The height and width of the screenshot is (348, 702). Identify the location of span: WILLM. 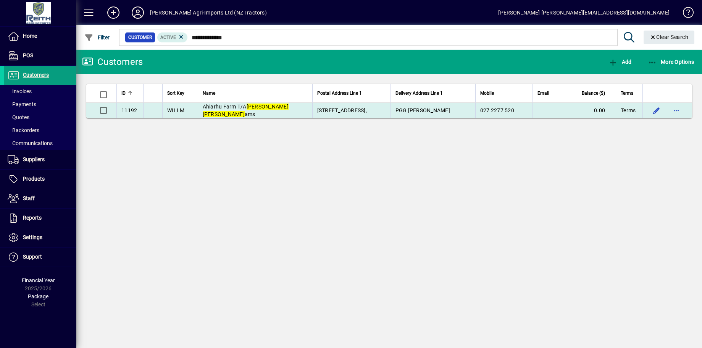
(176, 110).